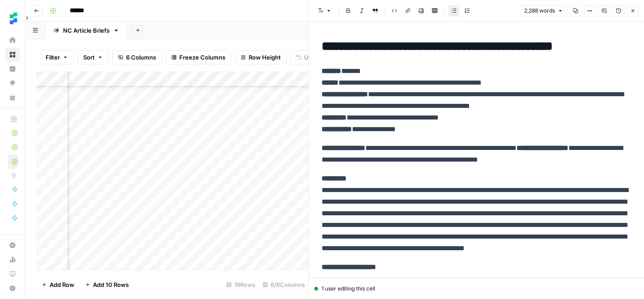 Image resolution: width=644 pixels, height=299 pixels. Describe the element at coordinates (261, 57) in the screenshot. I see `button: Row Height` at that location.